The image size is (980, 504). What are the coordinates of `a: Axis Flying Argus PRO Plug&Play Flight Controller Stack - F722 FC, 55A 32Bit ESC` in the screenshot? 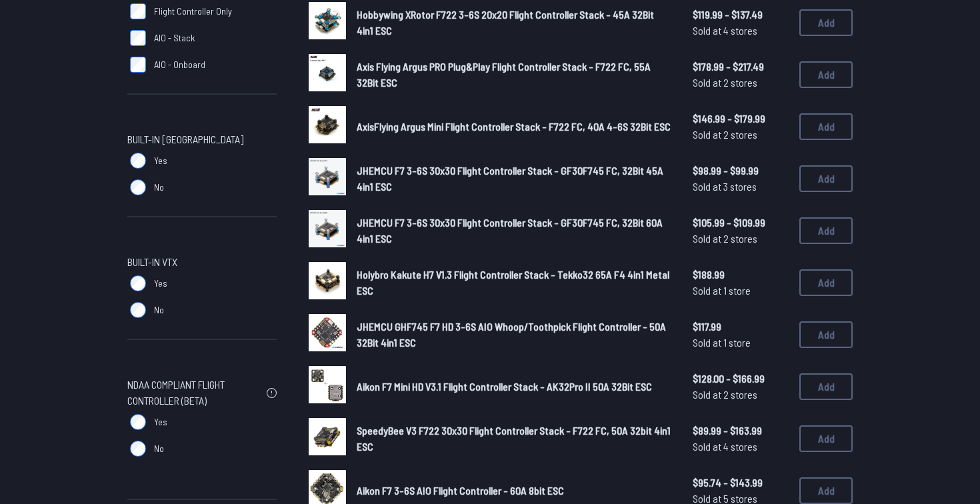 It's located at (514, 74).